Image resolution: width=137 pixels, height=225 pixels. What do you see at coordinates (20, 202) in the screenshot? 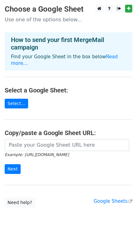
I see `a: Need help?` at bounding box center [20, 202].